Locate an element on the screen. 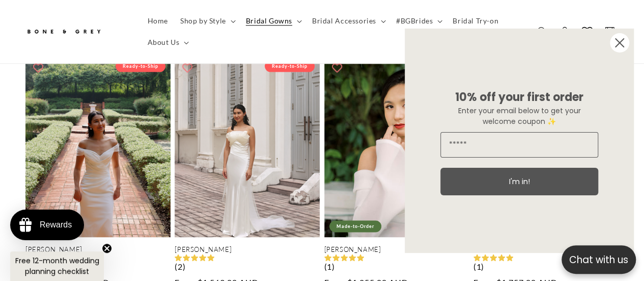  span: Enter your email below to get your welcome coupon ✨ is located at coordinates (519, 115).